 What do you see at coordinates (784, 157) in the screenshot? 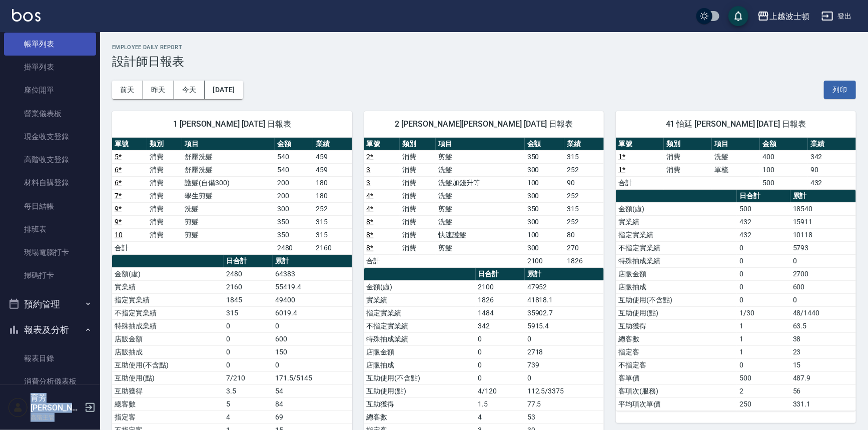
I see `td: 400` at bounding box center [784, 157].